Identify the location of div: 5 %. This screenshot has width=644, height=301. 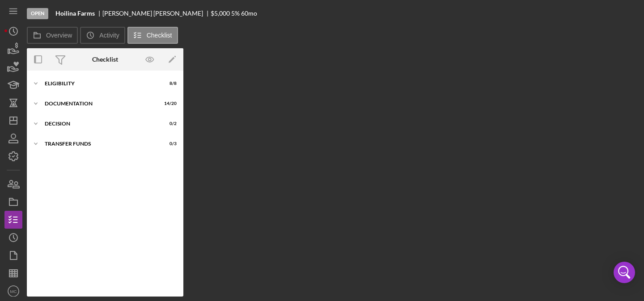
(235, 13).